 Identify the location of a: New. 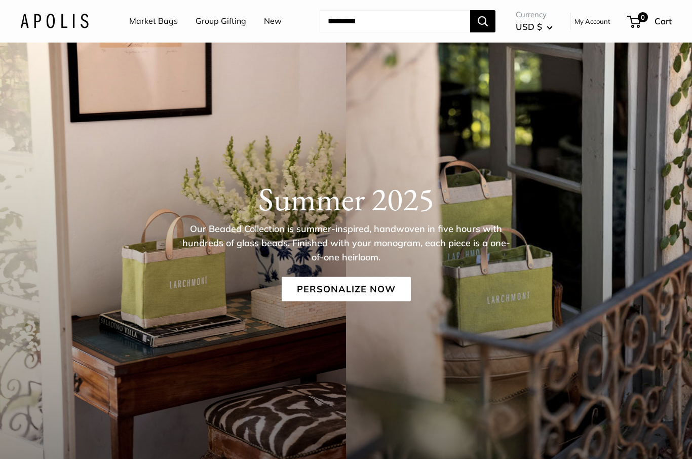
(272, 21).